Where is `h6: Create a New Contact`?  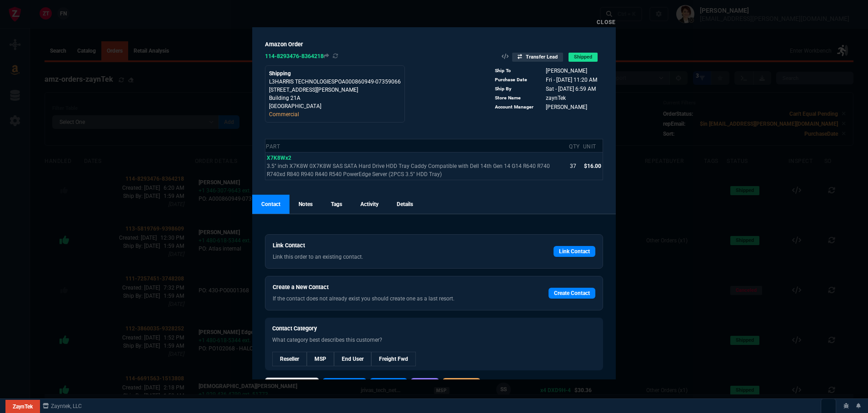 h6: Create a New Contact is located at coordinates (392, 287).